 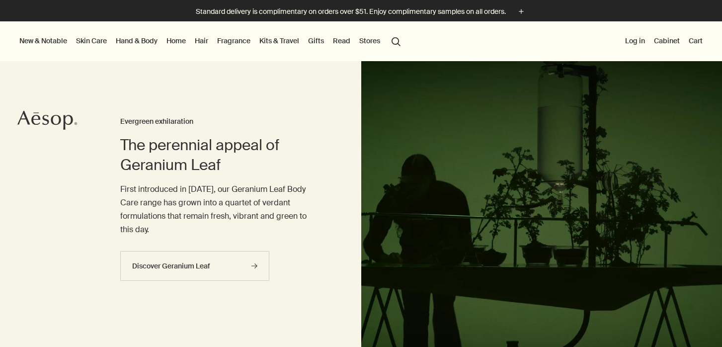 What do you see at coordinates (361, 11) in the screenshot?
I see `button: Standard delivery is complimentary on orders over $51. Enjoy complimentary samples on all orders.` at bounding box center [361, 11].